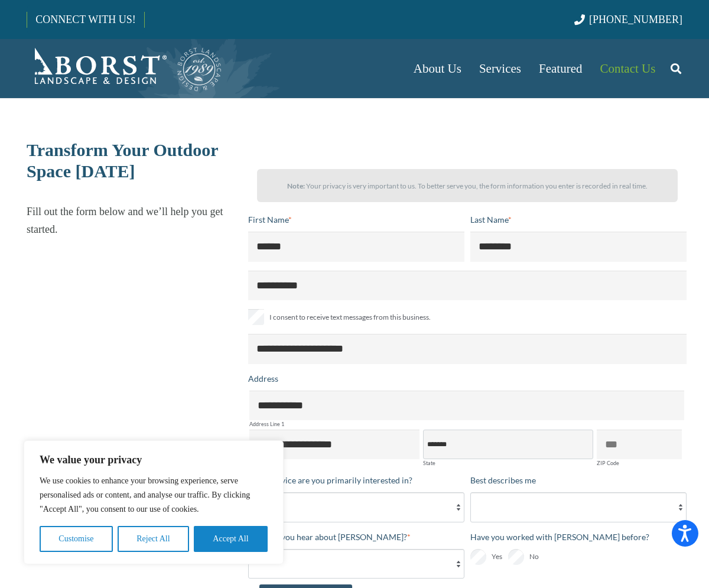  What do you see at coordinates (132, 220) in the screenshot?
I see `p: Fill out the form below and we’ll help you get started.` at bounding box center [132, 220].